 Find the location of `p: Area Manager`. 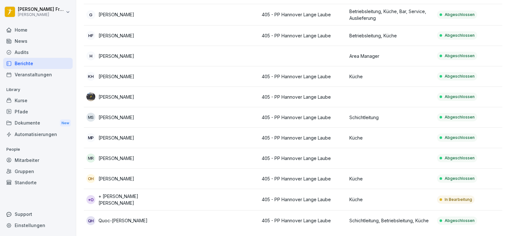

p: Area Manager is located at coordinates (391, 56).